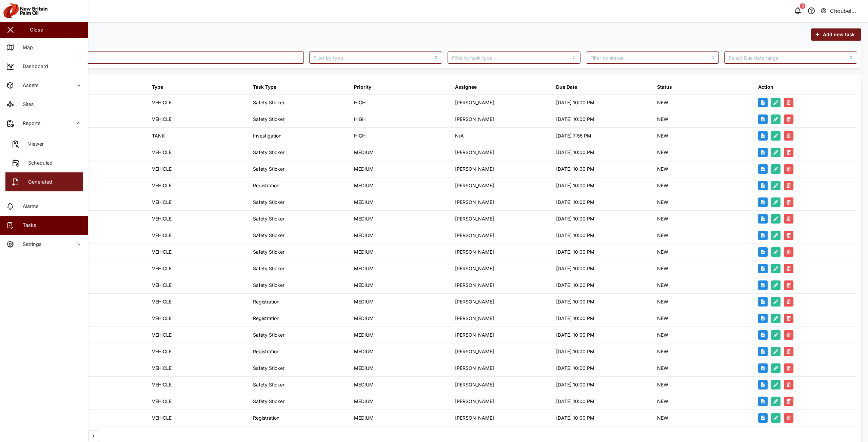 Image resolution: width=868 pixels, height=442 pixels. What do you see at coordinates (29, 123) in the screenshot?
I see `div: Reports` at bounding box center [29, 123].